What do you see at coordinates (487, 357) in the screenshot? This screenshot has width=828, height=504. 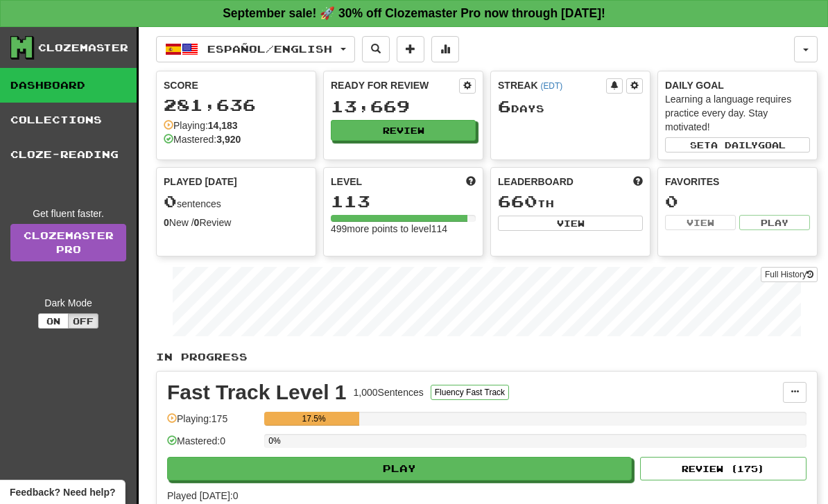 I see `p: In Progress` at bounding box center [487, 357].